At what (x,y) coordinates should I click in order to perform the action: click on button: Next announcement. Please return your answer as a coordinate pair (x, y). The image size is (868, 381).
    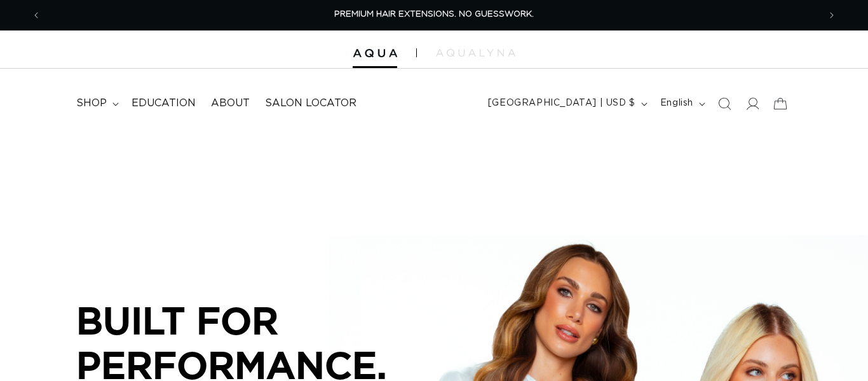
    Looking at the image, I should click on (832, 16).